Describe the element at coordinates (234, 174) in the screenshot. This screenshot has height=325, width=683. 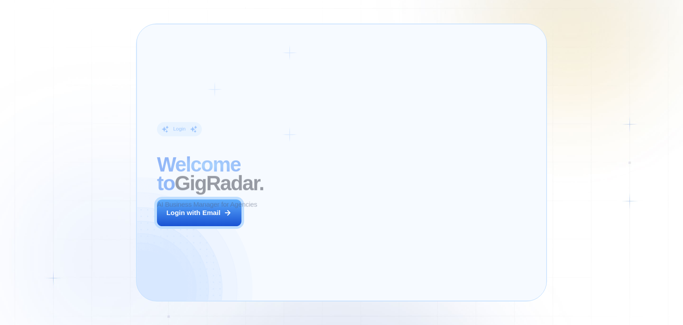
I see `h2: ‍ GigRadar.` at that location.